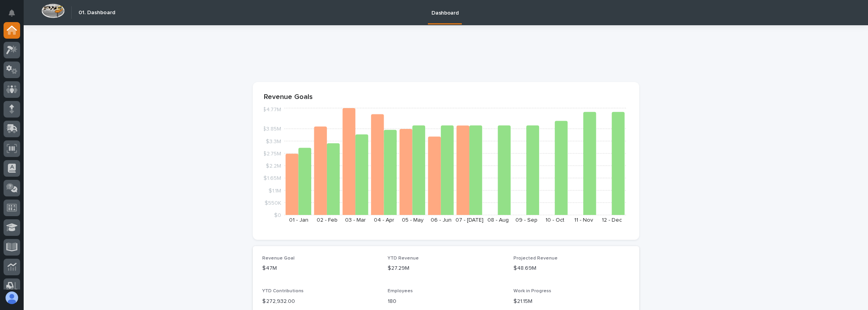 The height and width of the screenshot is (310, 868). What do you see at coordinates (53, 11) in the screenshot?
I see `img: Workspace Logo` at bounding box center [53, 11].